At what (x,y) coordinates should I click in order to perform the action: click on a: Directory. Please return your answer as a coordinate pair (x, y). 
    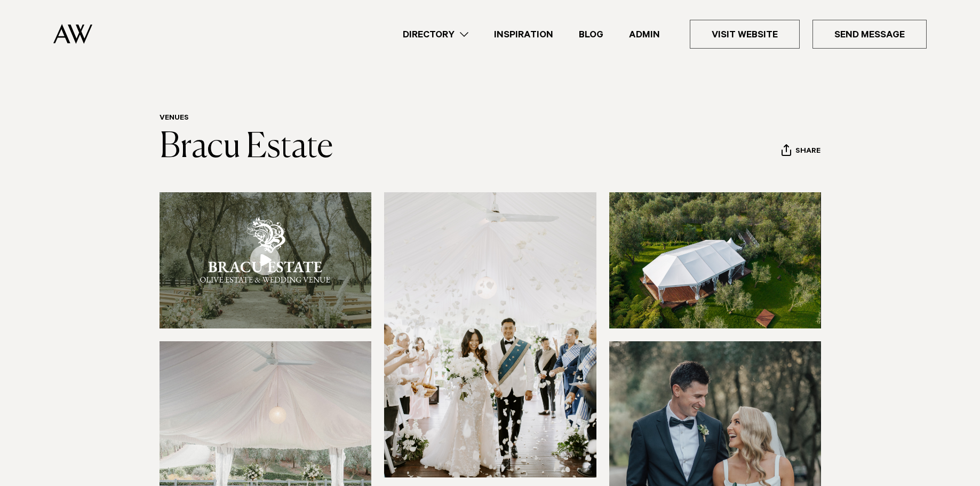
    Looking at the image, I should click on (435, 34).